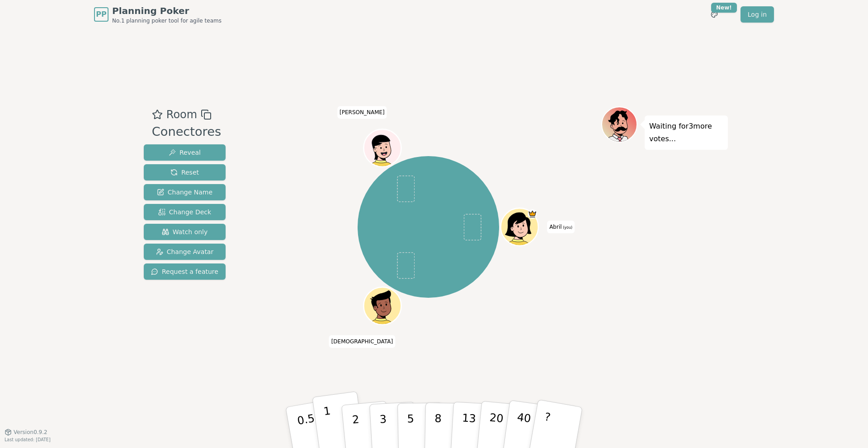 The width and height of the screenshot is (868, 448). I want to click on button: Change Name, so click(184, 192).